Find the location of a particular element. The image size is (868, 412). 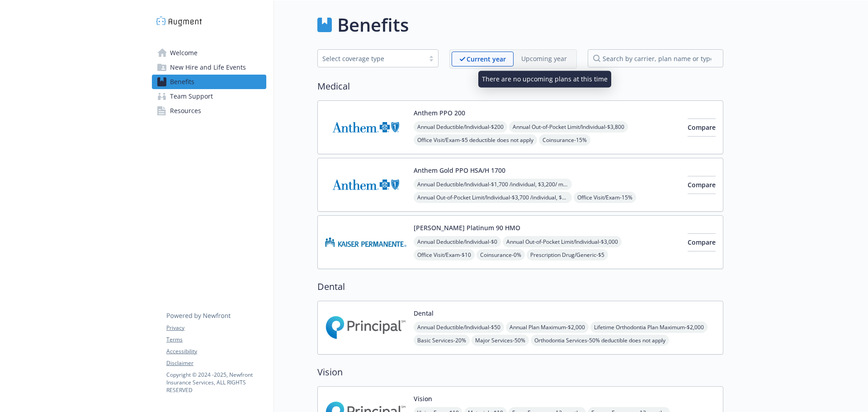

h2: Medical is located at coordinates (520, 87).